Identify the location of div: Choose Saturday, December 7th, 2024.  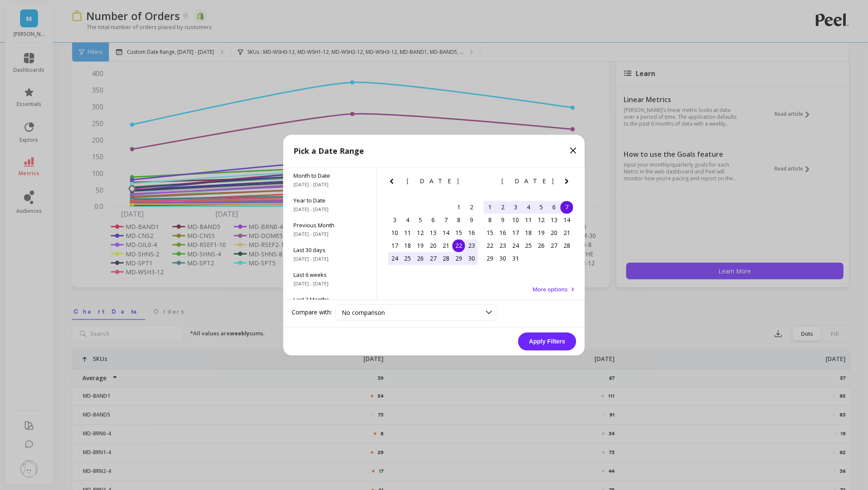
(567, 207).